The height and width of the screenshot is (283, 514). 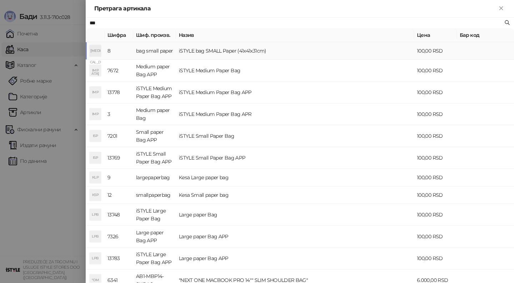 I want to click on div: KSP, so click(x=95, y=195).